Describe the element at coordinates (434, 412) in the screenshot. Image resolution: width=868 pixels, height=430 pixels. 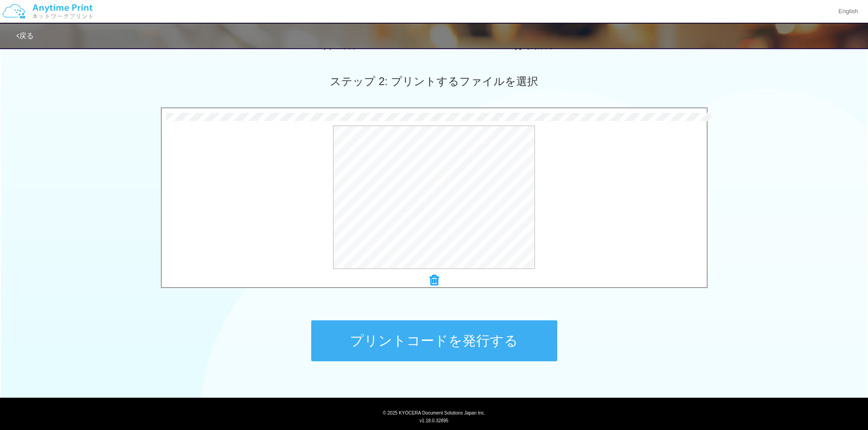
I see `span: © 2025 KYOCERA Document Solutions Japan Inc.` at that location.